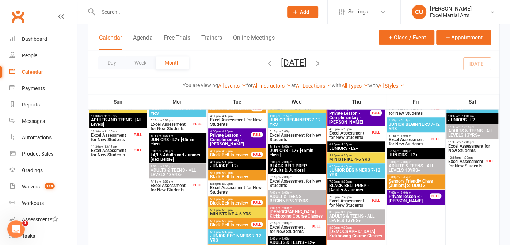 The image size is (510, 245). What do you see at coordinates (212, 42) in the screenshot?
I see `button: Trainers` at bounding box center [212, 42].